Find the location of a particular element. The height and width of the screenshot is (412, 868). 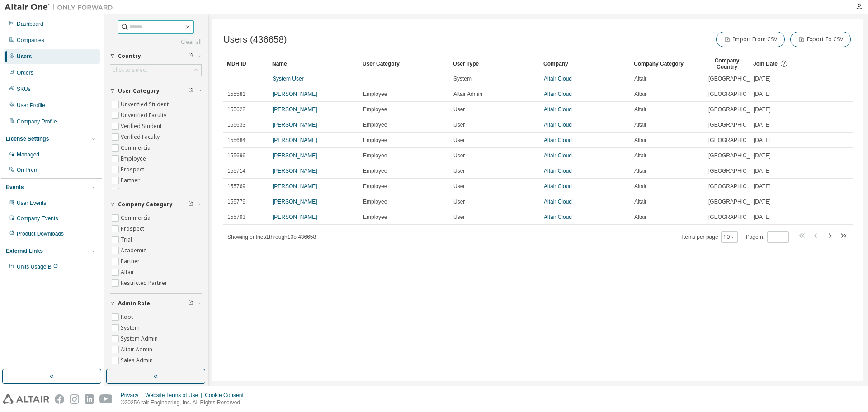

div: Product Downloads is located at coordinates (41, 234).